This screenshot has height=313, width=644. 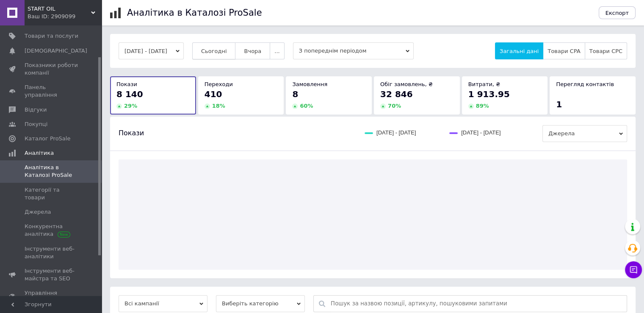 I want to click on button: Вчора, so click(x=252, y=51).